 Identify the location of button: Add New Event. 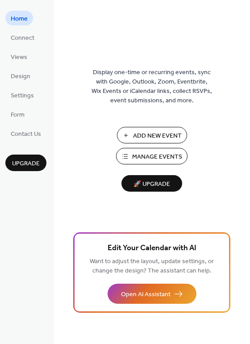
(152, 135).